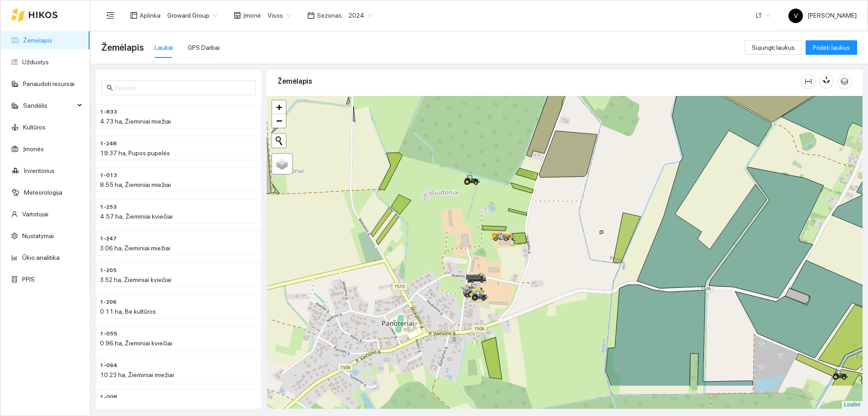  I want to click on span: 0.96 ha, Žieminiai kviečiai, so click(136, 343).